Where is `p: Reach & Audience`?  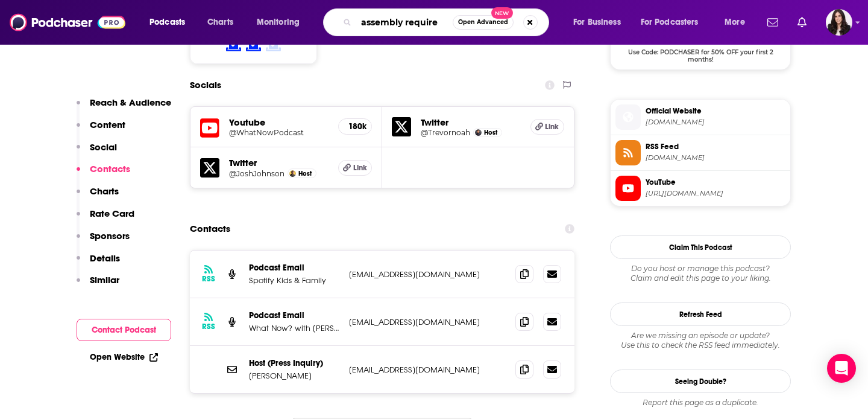 p: Reach & Audience is located at coordinates (131, 102).